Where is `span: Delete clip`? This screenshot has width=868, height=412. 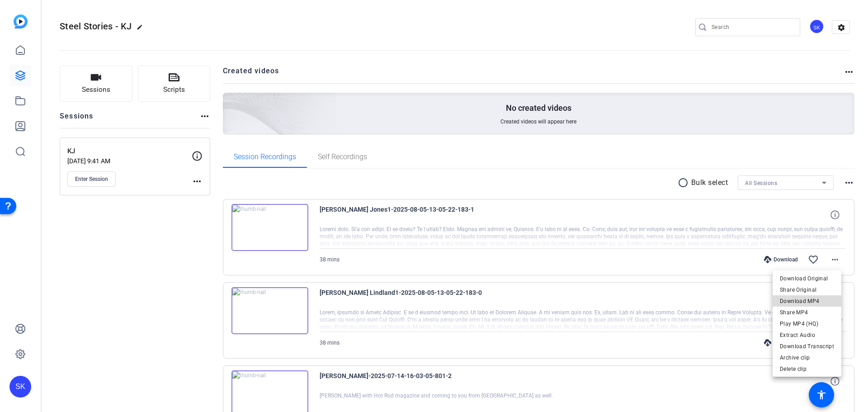
span: Delete clip is located at coordinates (807, 369).